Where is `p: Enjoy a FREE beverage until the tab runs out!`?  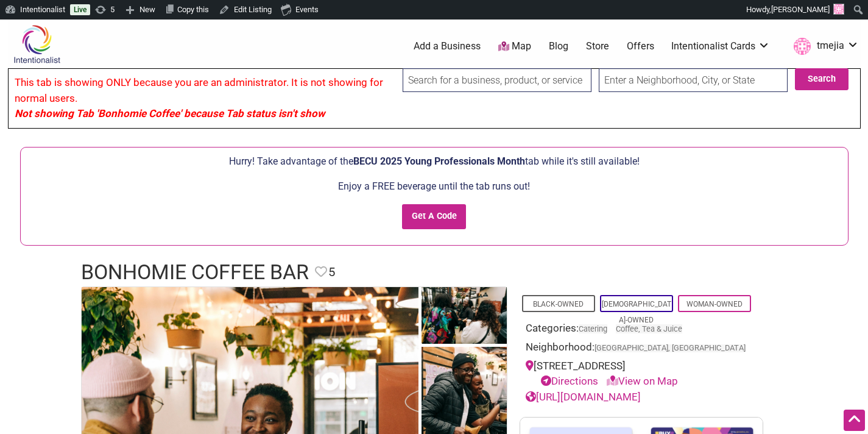
p: Enjoy a FREE beverage until the tab runs out! is located at coordinates (434, 186).